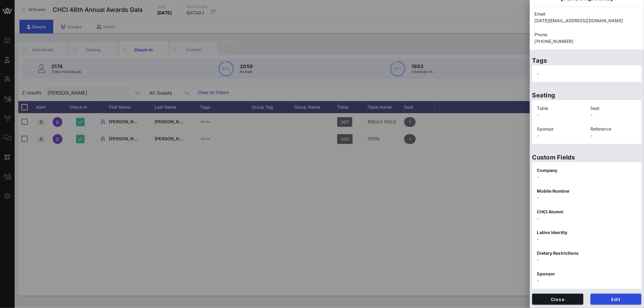 This screenshot has width=644, height=308. I want to click on p: Seat, so click(614, 108).